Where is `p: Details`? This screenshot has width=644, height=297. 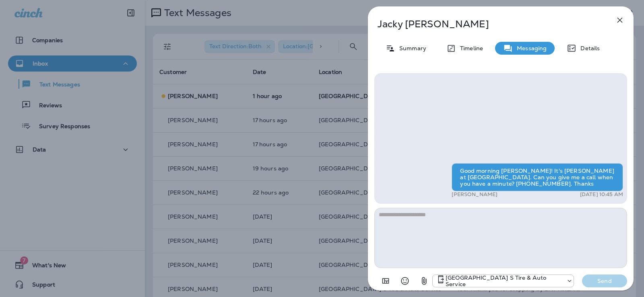 p: Details is located at coordinates (588, 48).